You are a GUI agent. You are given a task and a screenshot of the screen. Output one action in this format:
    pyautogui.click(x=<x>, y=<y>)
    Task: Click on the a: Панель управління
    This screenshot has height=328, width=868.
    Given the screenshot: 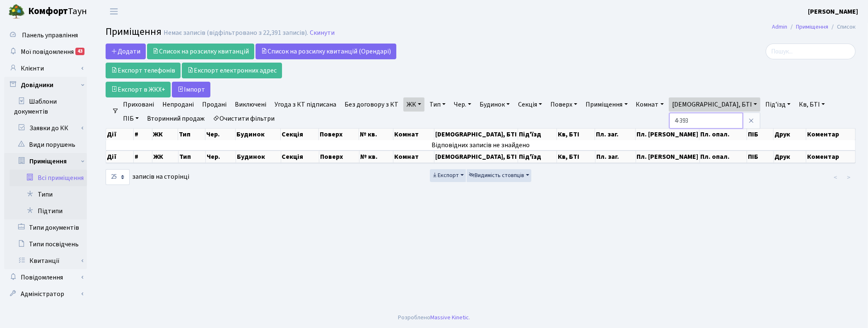 What is the action you would take?
    pyautogui.click(x=46, y=35)
    